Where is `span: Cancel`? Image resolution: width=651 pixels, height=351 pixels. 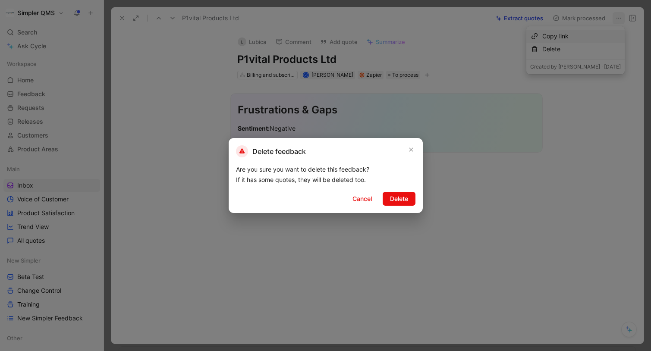
span: Cancel is located at coordinates (362, 199).